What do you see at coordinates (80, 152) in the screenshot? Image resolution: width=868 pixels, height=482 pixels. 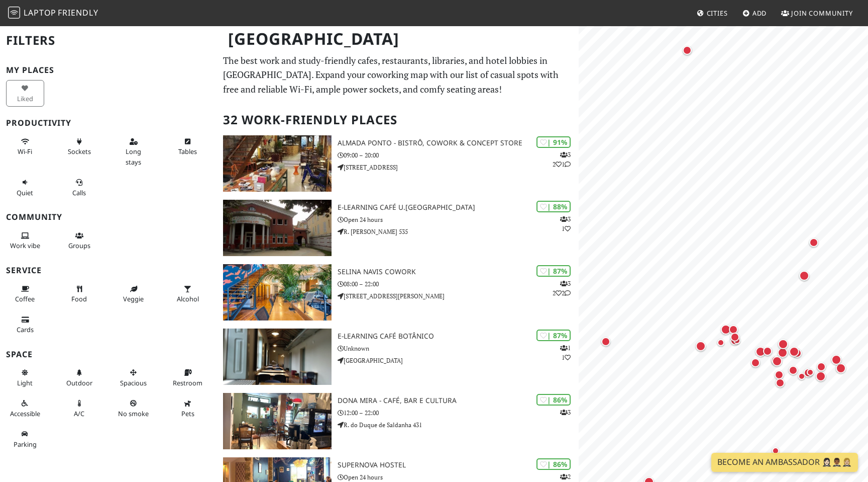 I see `span: Power sockets` at bounding box center [80, 152].